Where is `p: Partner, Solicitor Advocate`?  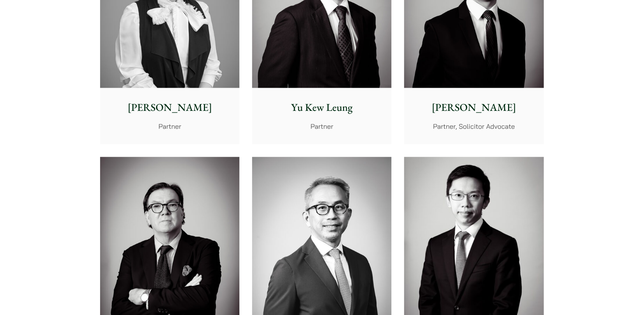 p: Partner, Solicitor Advocate is located at coordinates (474, 126).